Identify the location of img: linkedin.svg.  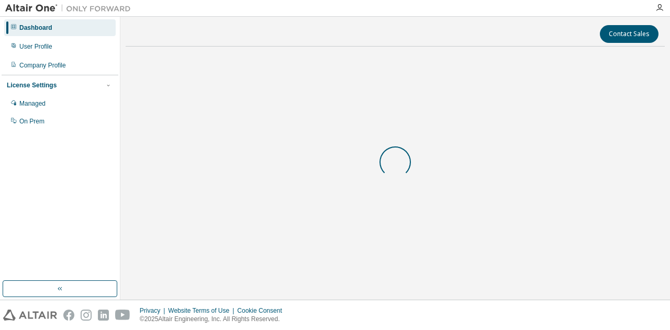
(103, 315).